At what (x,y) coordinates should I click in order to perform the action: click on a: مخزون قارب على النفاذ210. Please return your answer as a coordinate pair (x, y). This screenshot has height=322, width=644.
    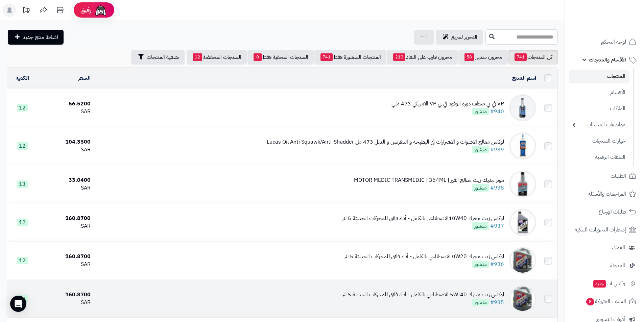
    Looking at the image, I should click on (422, 57).